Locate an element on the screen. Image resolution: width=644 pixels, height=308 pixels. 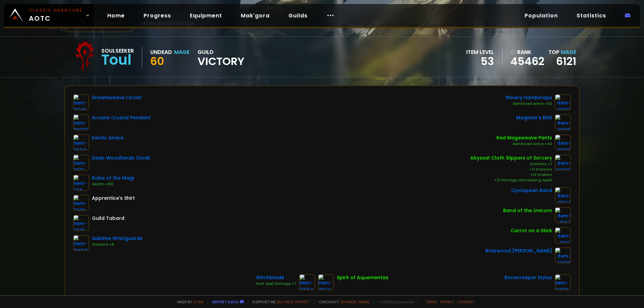
div: guild is located at coordinates (221, 57).